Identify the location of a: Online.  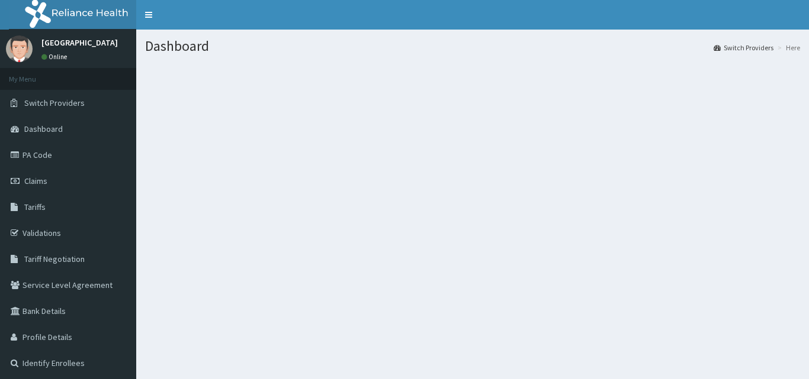
(56, 57).